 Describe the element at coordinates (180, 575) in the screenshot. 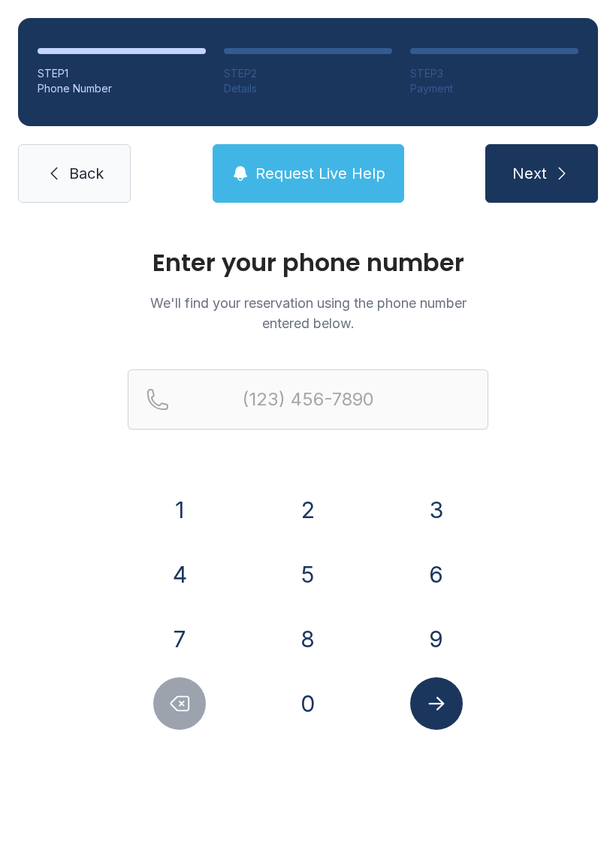

I see `button: 4` at that location.